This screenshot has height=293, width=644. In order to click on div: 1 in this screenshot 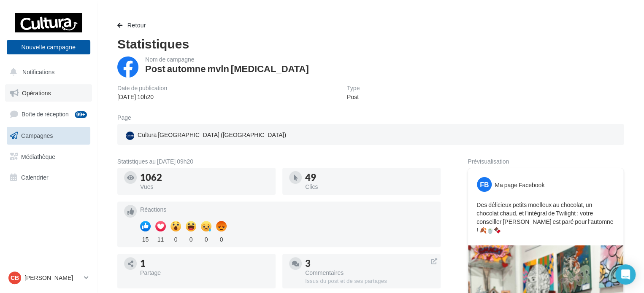, I will do `click(204, 263)`.